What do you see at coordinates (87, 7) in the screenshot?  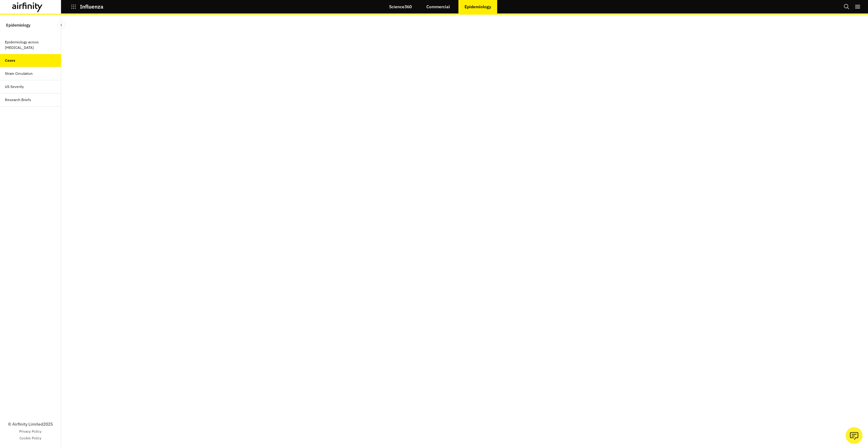 I see `button: Influenza` at bounding box center [87, 7].